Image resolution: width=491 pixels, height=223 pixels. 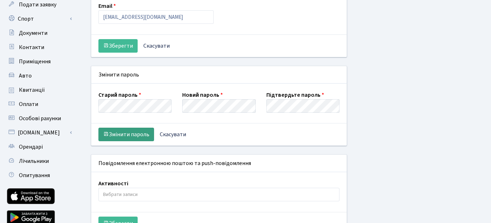 I want to click on label: Новий пароль, so click(x=202, y=95).